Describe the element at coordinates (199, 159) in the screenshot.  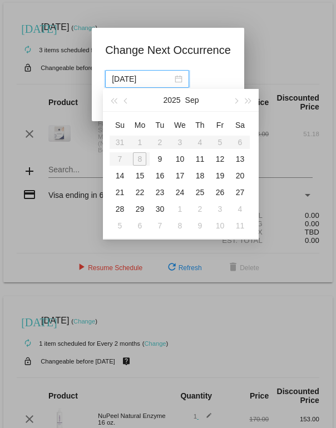
I see `td: 9/11/2025` at that location.